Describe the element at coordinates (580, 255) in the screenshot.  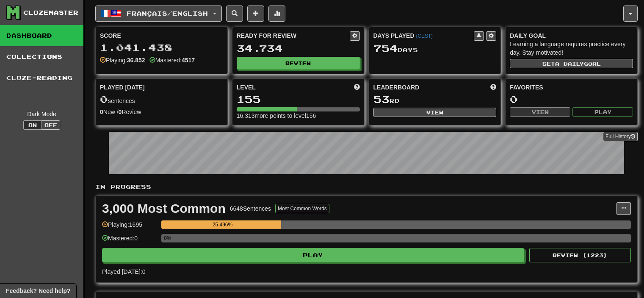
I see `button: Review (1223)` at that location.